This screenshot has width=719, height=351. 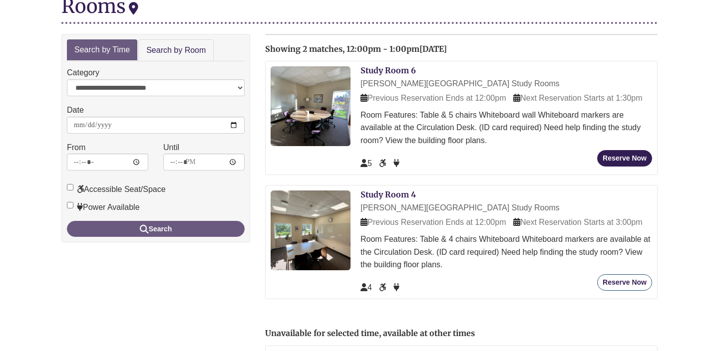 What do you see at coordinates (70, 187) in the screenshot?
I see `input: Accessible Seat/Space` at bounding box center [70, 187].